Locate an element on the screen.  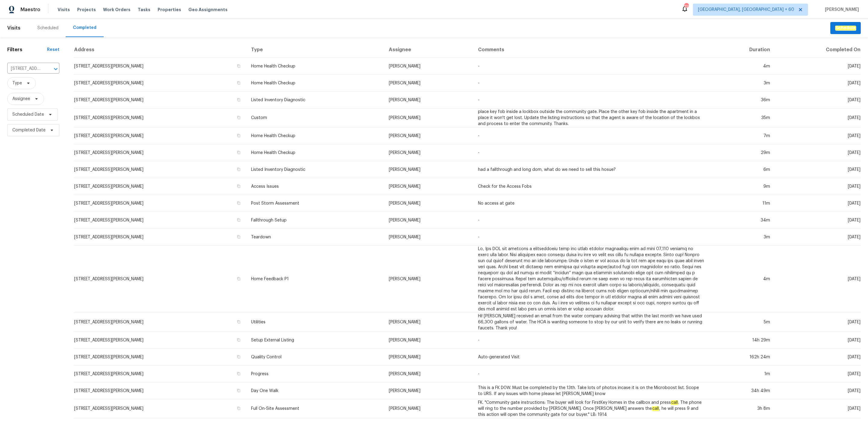
input: Search for an address... is located at coordinates (25, 69).